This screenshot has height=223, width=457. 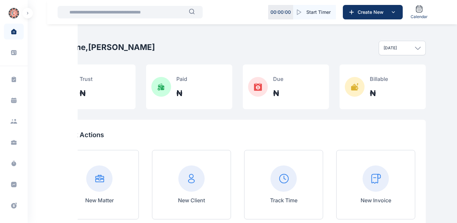 What do you see at coordinates (314, 12) in the screenshot?
I see `button: Start Timer` at bounding box center [314, 12].